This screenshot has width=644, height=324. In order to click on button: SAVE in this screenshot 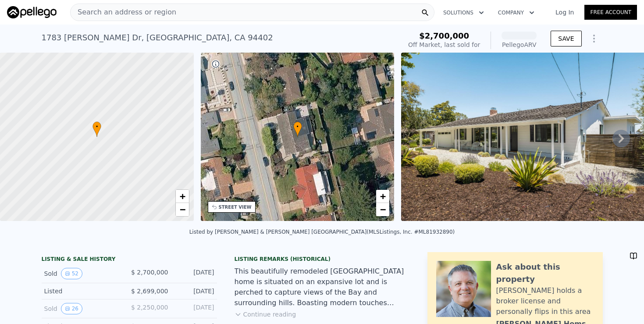, I will do `click(566, 39)`.